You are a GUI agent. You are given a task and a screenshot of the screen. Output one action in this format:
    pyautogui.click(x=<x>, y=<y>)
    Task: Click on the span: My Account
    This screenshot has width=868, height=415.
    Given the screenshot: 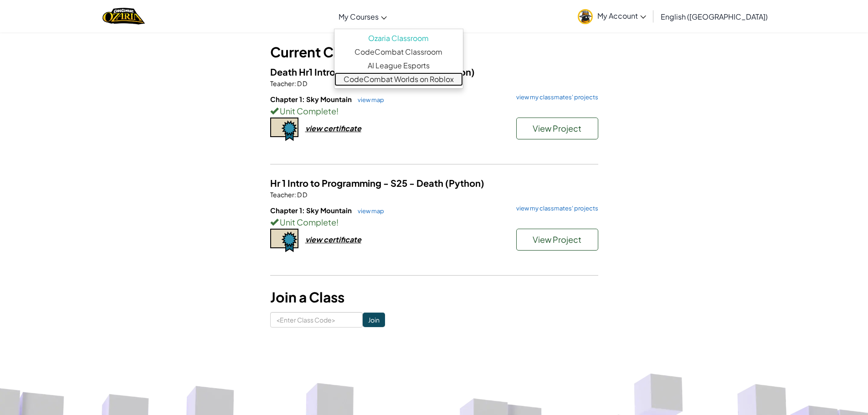 What is the action you would take?
    pyautogui.click(x=622, y=16)
    